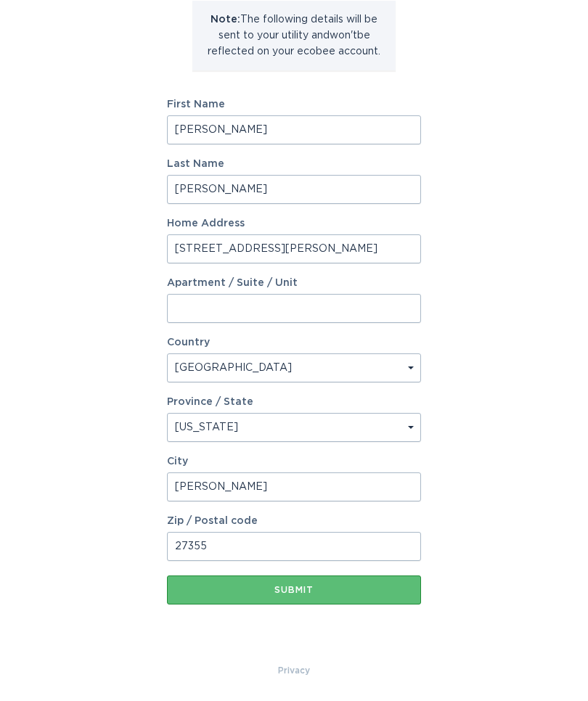  What do you see at coordinates (294, 165) in the screenshot?
I see `label: Last Name` at bounding box center [294, 165].